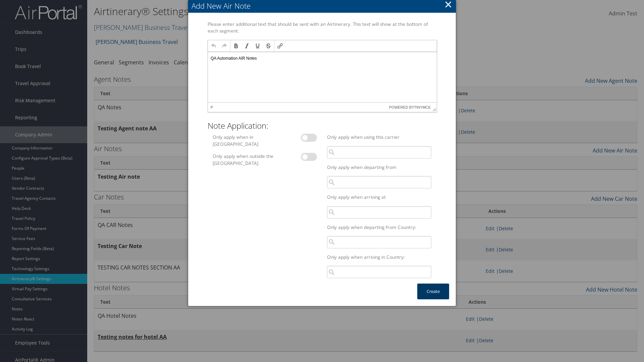  I want to click on p: QA Automation AIR Notes, so click(114, 6).